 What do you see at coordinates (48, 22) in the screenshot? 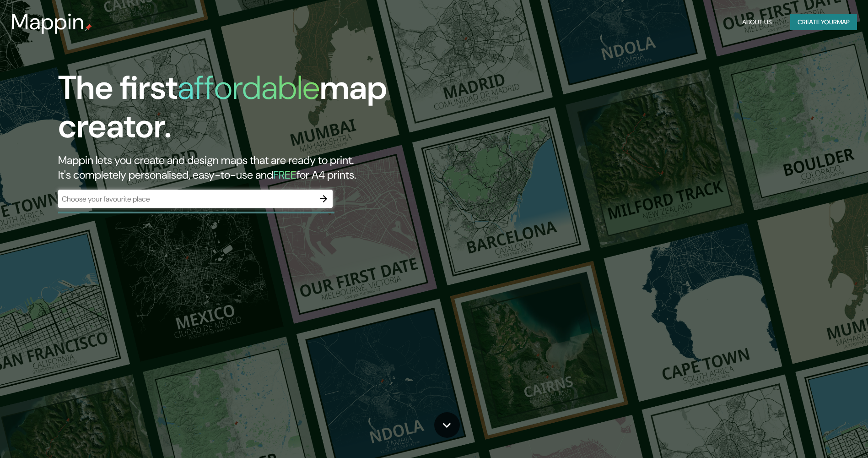
I see `h3: Mappin` at bounding box center [48, 22].